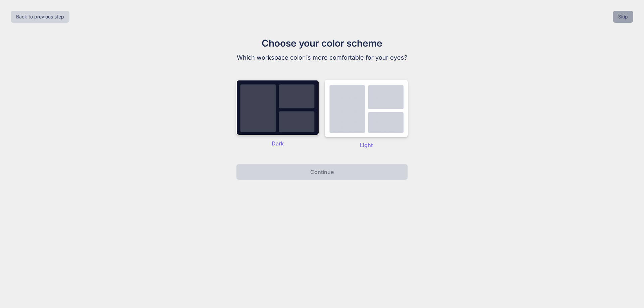 The width and height of the screenshot is (644, 308). I want to click on button: Continue, so click(322, 172).